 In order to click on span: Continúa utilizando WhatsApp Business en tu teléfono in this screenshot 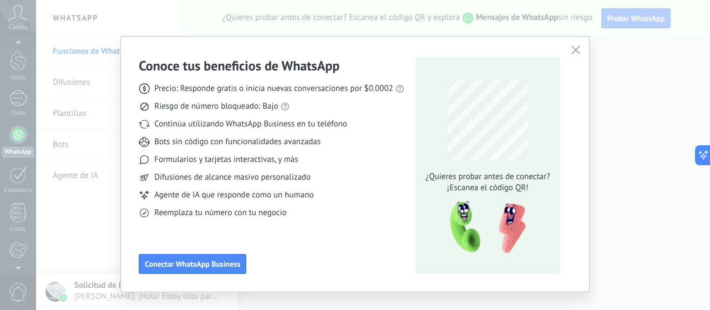, I will do `click(250, 124)`.